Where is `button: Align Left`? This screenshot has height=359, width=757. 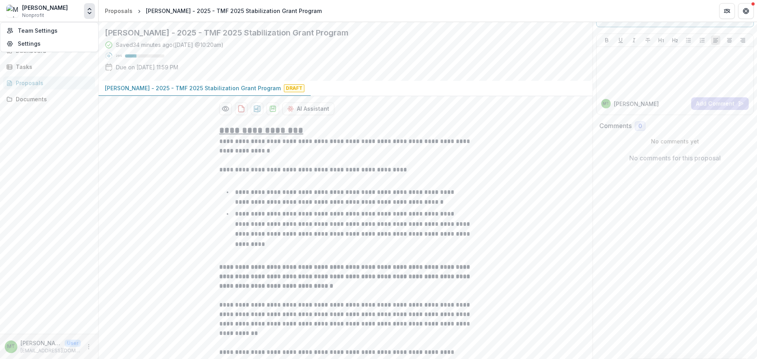
button: Align Left is located at coordinates (716, 40).